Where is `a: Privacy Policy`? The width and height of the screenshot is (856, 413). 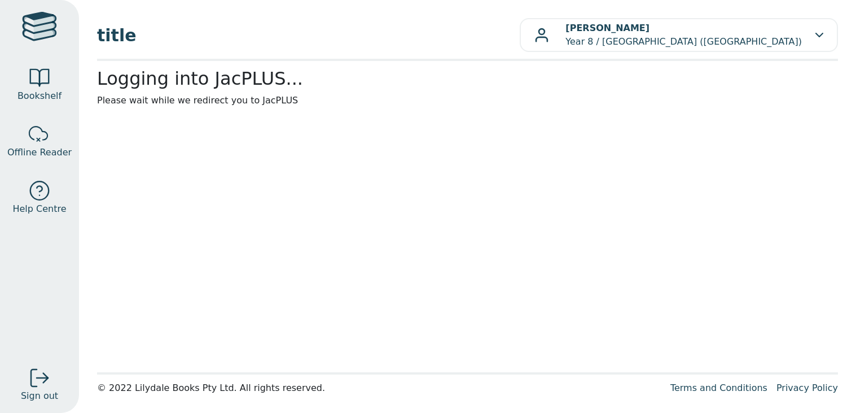 a: Privacy Policy is located at coordinates (807, 387).